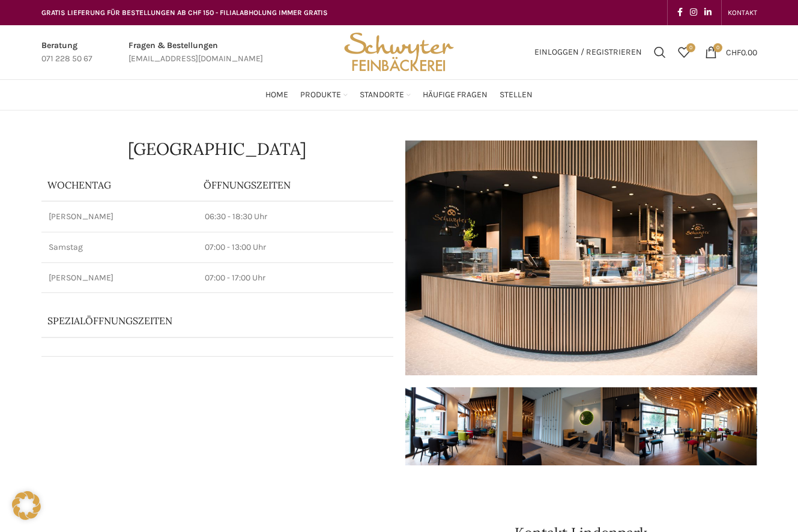  What do you see at coordinates (320, 94) in the screenshot?
I see `span: Produkte` at bounding box center [320, 94].